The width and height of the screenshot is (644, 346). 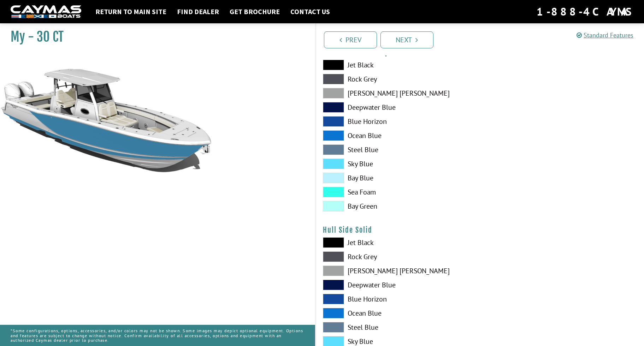 What do you see at coordinates (398, 178) in the screenshot?
I see `label: Bay Blue` at bounding box center [398, 178].